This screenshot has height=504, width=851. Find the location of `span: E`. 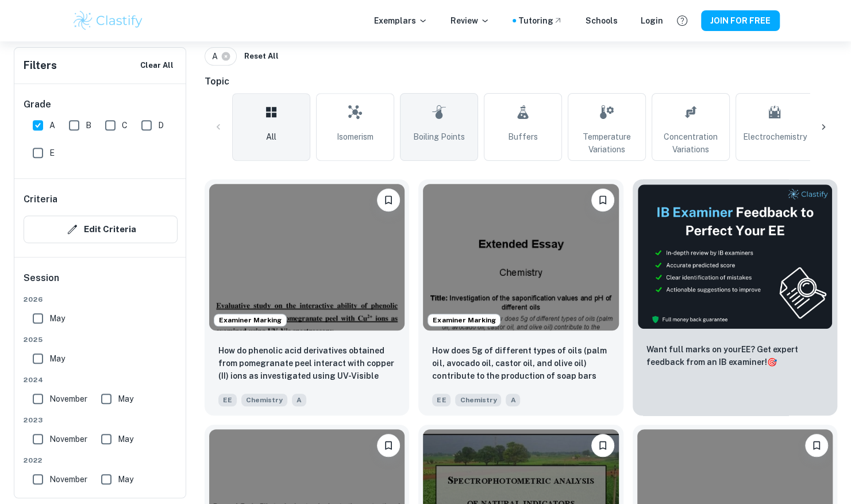

span: E is located at coordinates (52, 152).